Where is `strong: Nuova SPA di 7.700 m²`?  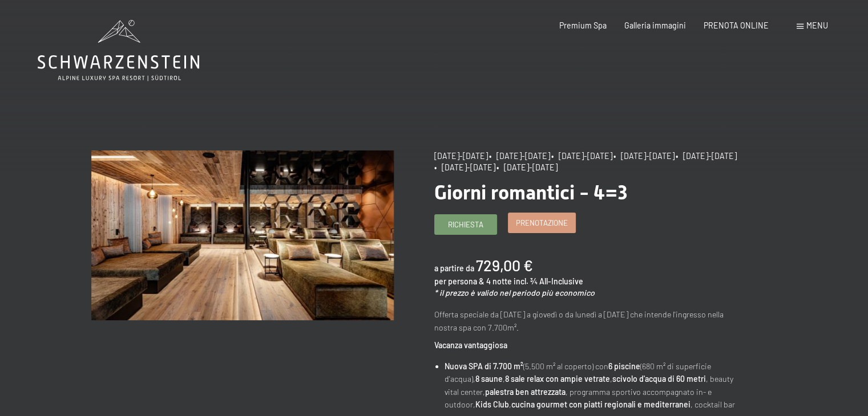
strong: Nuova SPA di 7.700 m² is located at coordinates (484, 366).